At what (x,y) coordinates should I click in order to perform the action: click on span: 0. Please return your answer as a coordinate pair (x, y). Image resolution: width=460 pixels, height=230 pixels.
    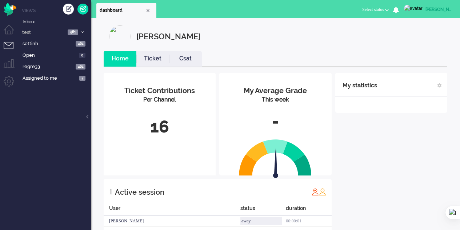
    Looking at the image, I should click on (82, 55).